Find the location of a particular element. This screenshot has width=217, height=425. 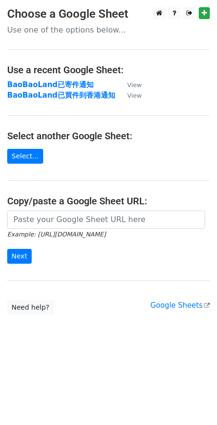

h3: Choose a Google Sheet is located at coordinates (108, 14).